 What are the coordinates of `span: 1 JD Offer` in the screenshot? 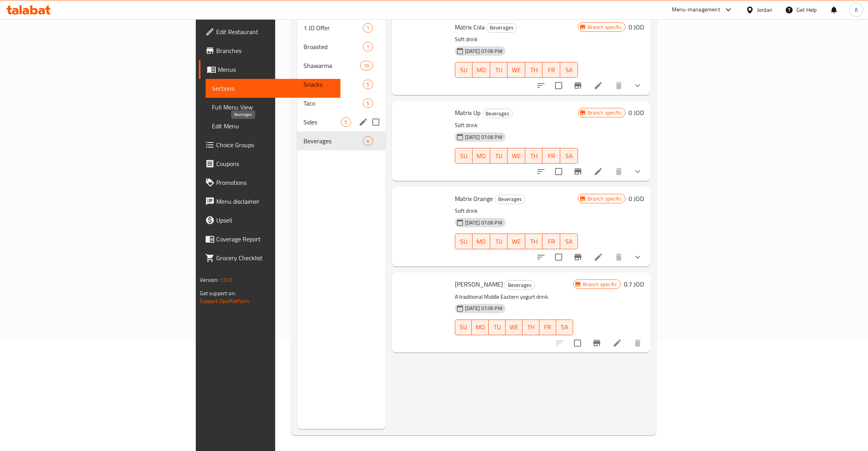 It's located at (333, 28).